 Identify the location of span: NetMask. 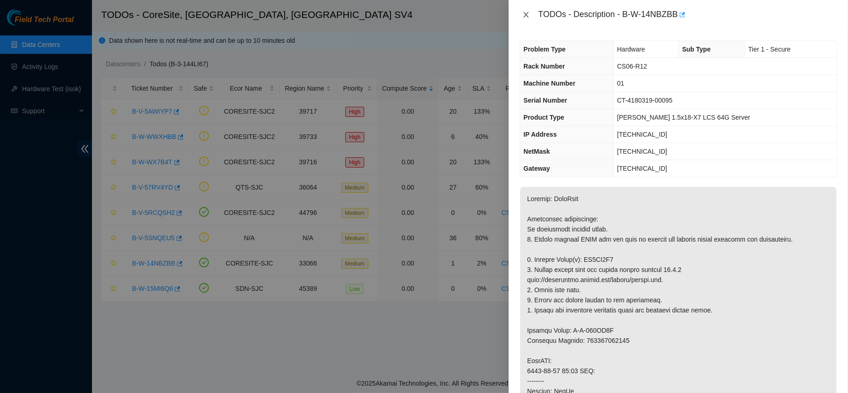
(537, 151).